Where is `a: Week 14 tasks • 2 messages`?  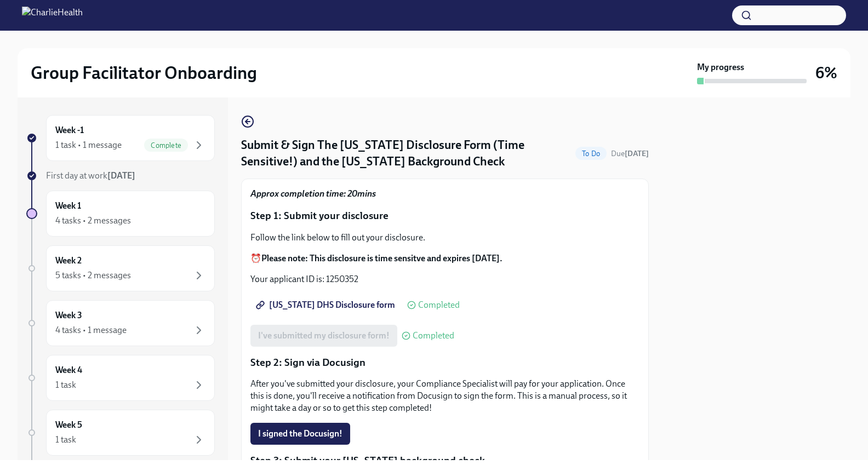 a: Week 14 tasks • 2 messages is located at coordinates (121, 214).